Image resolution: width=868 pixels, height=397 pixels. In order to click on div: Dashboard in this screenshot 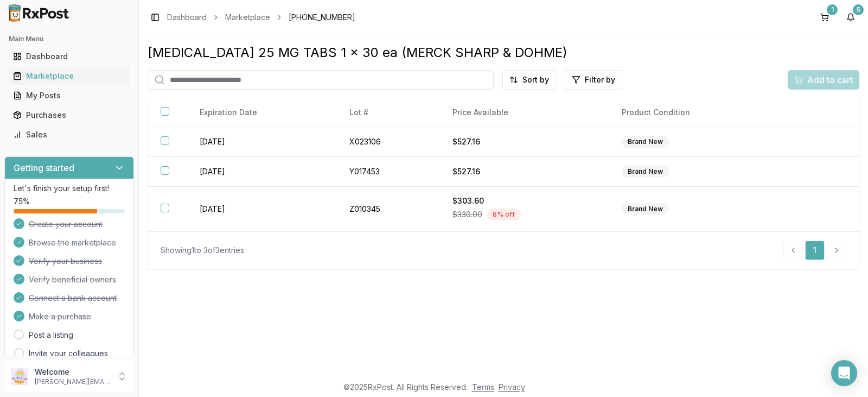, I will do `click(69, 57)`.